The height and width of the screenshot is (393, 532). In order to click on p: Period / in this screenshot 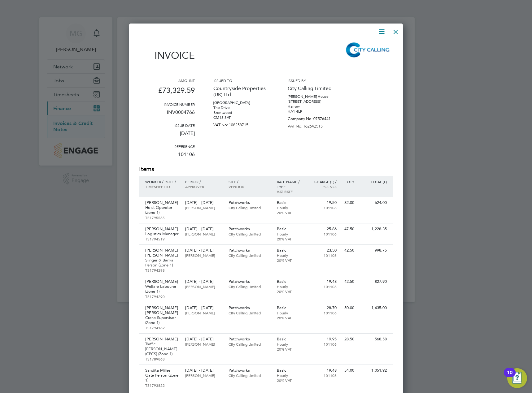, I will do `click(203, 182)`.